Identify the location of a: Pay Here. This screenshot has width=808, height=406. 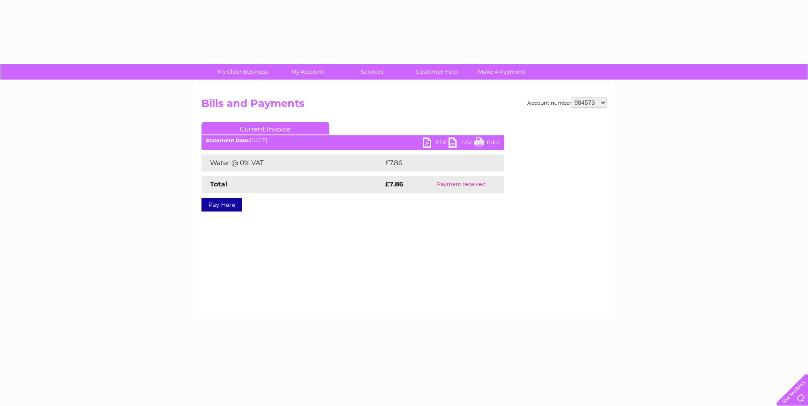
(221, 205).